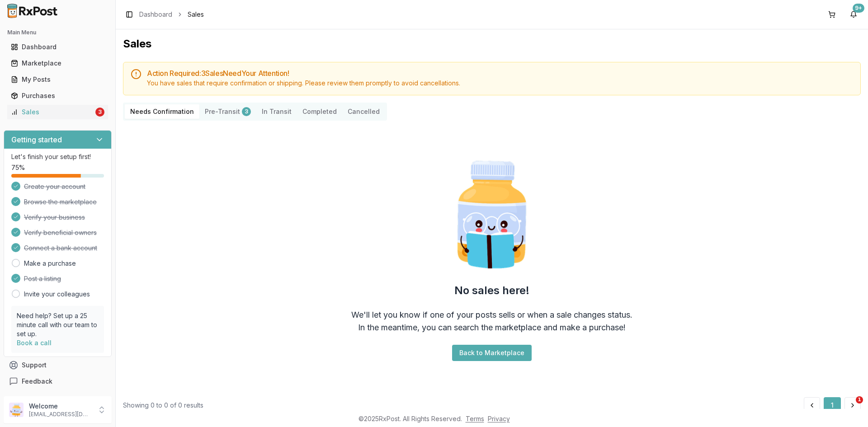 Image resolution: width=868 pixels, height=427 pixels. Describe the element at coordinates (172, 14) in the screenshot. I see `nav: breadcrumb` at that location.